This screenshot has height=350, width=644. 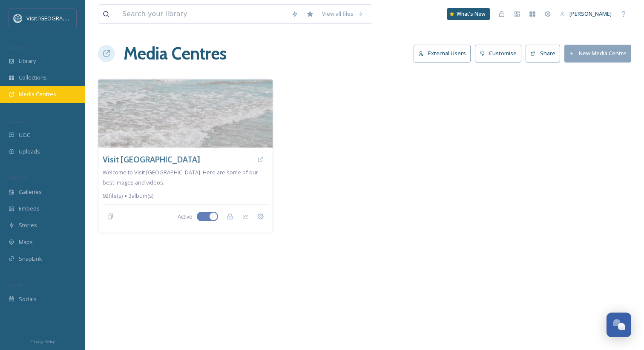 I want to click on span: Collections, so click(x=33, y=77).